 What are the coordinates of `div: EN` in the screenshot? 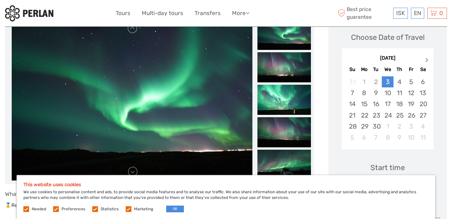 It's located at (418, 13).